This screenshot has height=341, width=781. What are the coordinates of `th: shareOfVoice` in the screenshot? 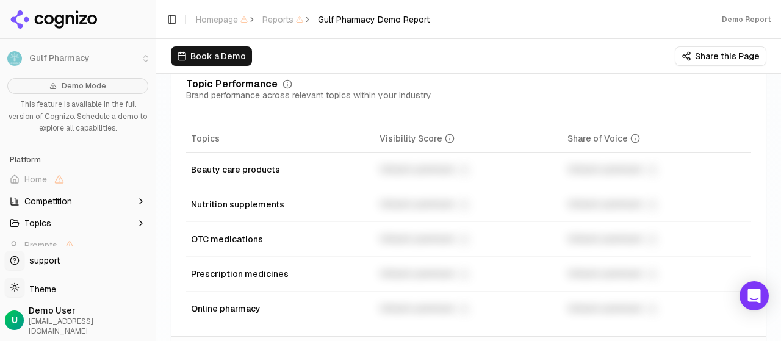 It's located at (656, 138).